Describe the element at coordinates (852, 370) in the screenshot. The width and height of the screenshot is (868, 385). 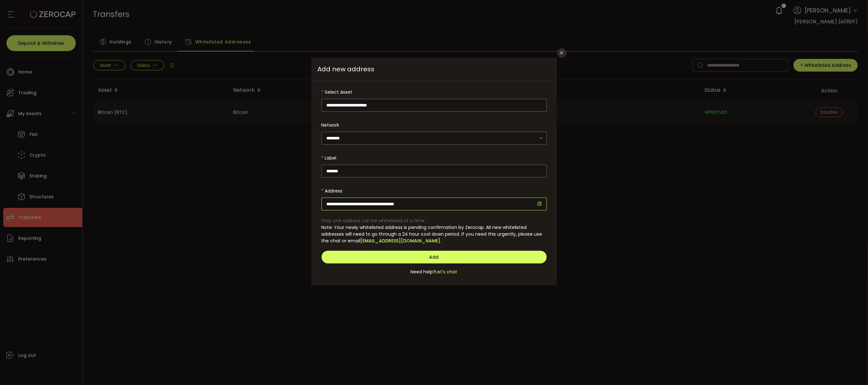
I see `div: Chat Widget` at that location.